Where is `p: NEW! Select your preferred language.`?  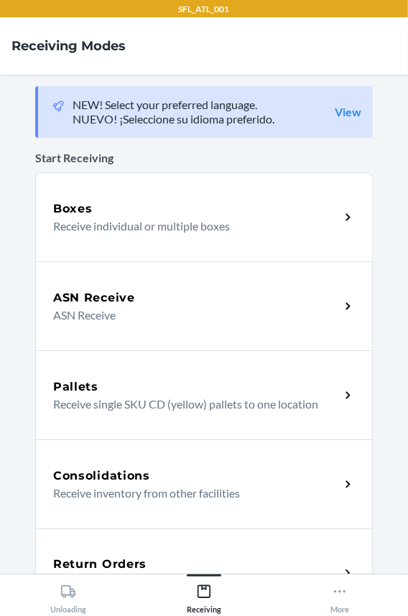 p: NEW! Select your preferred language. is located at coordinates (173, 105).